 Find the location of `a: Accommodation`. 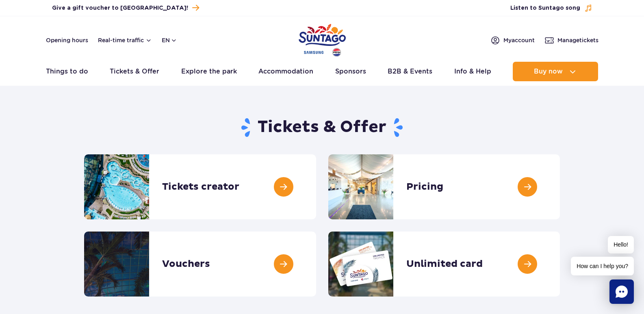

a: Accommodation is located at coordinates (286, 71).